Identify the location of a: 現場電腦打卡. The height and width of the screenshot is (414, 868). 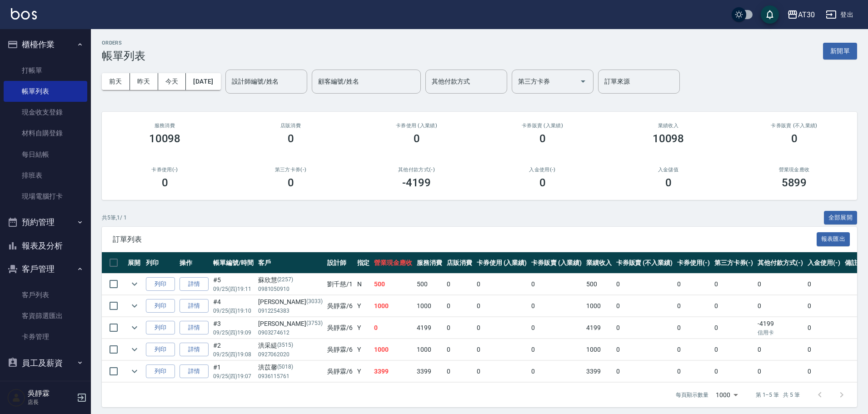
(45, 196).